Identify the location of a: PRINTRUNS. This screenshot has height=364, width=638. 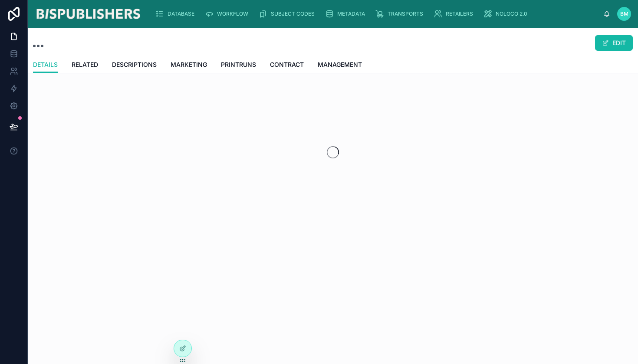
(238, 66).